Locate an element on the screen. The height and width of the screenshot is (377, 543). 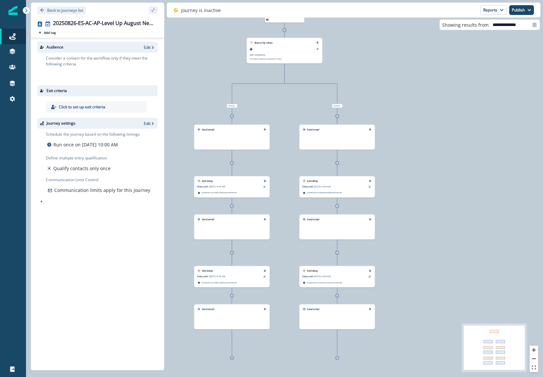
button: zoom in is located at coordinates (533, 350).